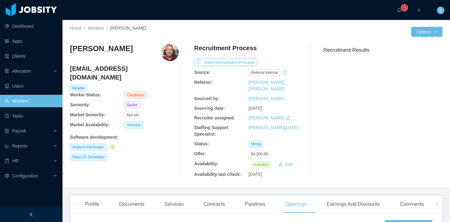 This screenshot has width=450, height=222. What do you see at coordinates (383, 50) in the screenshot?
I see `h3: Recruitment Results` at bounding box center [383, 50].